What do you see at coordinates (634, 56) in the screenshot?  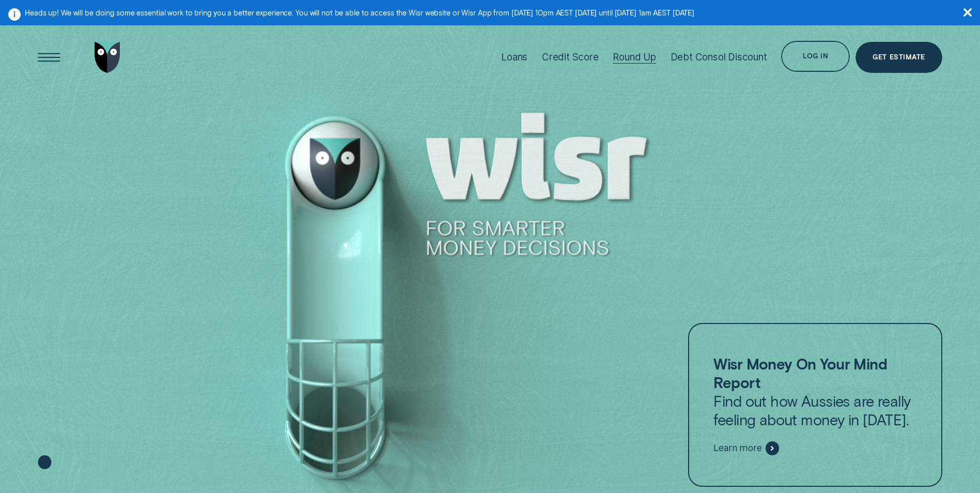 I see `div: Round Up` at bounding box center [634, 56].